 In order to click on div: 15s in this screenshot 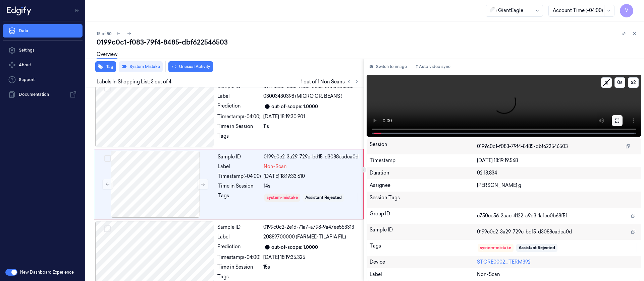, I will do `click(311, 267)`.